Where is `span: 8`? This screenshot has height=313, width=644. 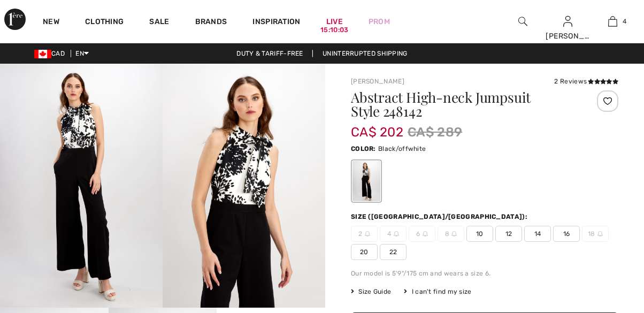
span: 8 is located at coordinates (451, 233).